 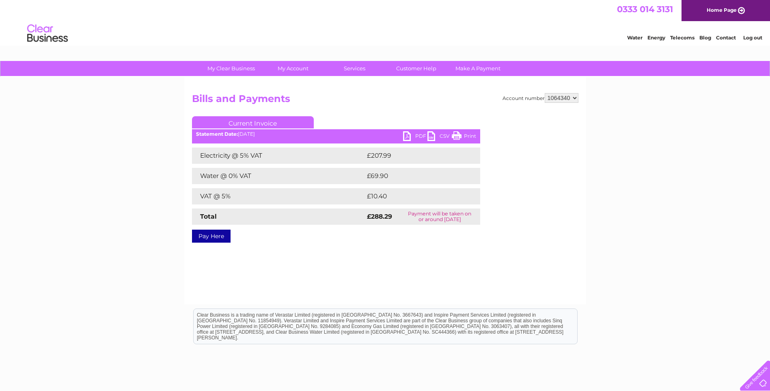 What do you see at coordinates (253, 122) in the screenshot?
I see `a: Current Invoice` at bounding box center [253, 122].